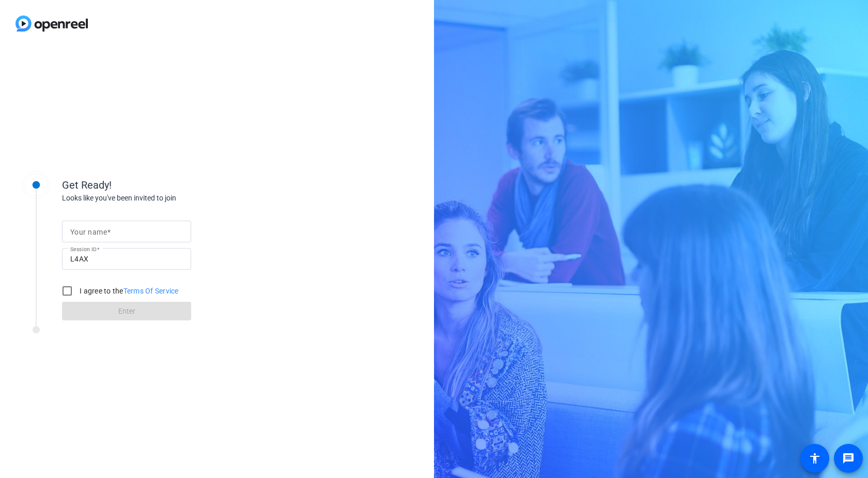 The height and width of the screenshot is (478, 868). Describe the element at coordinates (128, 291) in the screenshot. I see `label: I agree to the` at that location.